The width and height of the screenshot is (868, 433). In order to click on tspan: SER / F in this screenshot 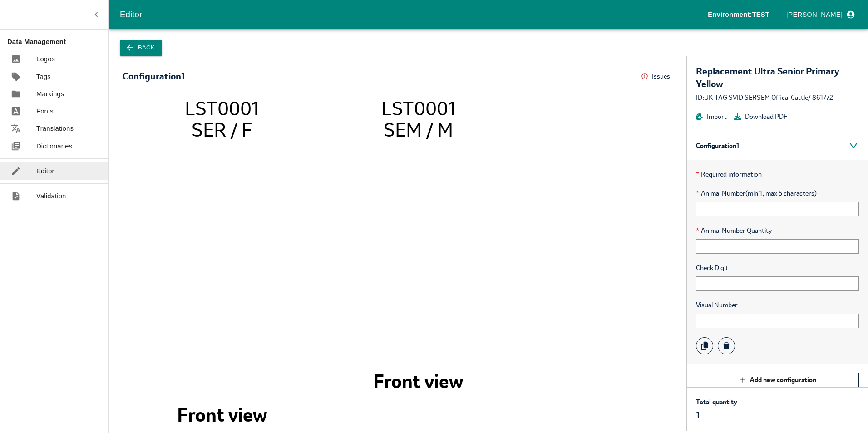, I will do `click(222, 130)`.